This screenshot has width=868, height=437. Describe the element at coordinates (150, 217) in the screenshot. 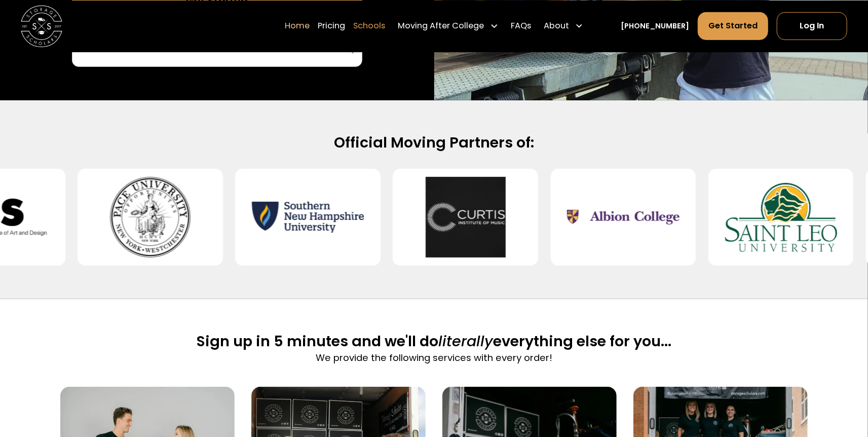

I see `img: Pace University - Pleasantville` at that location.